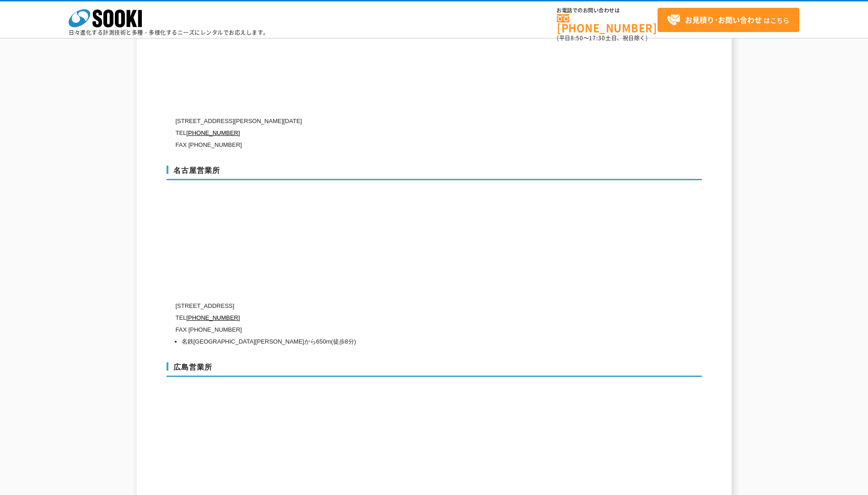 The width and height of the screenshot is (868, 495). Describe the element at coordinates (728, 20) in the screenshot. I see `span: はこちら` at that location.